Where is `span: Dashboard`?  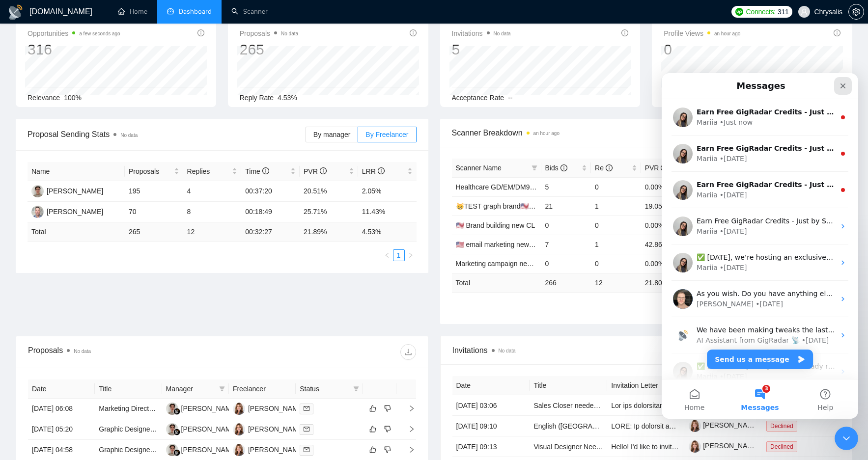 span: Dashboard is located at coordinates (195, 12).